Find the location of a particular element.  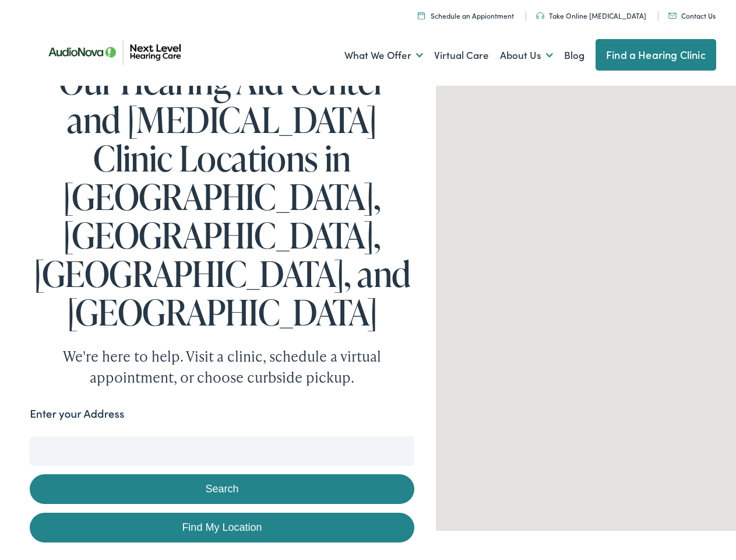

img: An icon symbolizing headphones, colored in teal, suggests audio-related services or features. is located at coordinates (540, 12).